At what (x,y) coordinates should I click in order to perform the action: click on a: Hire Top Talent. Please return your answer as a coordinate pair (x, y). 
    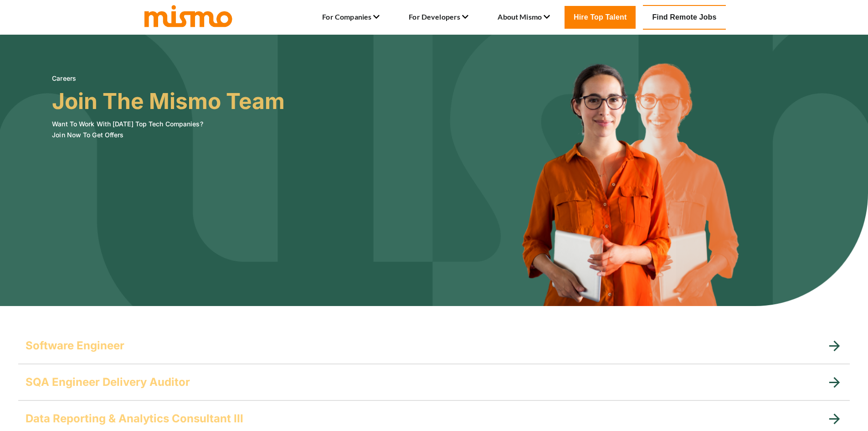
    Looking at the image, I should click on (600, 18).